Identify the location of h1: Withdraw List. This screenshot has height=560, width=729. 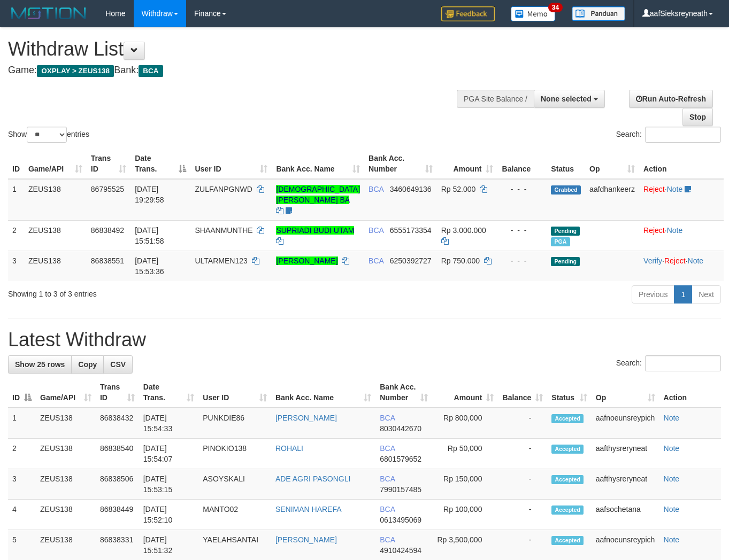
(242, 49).